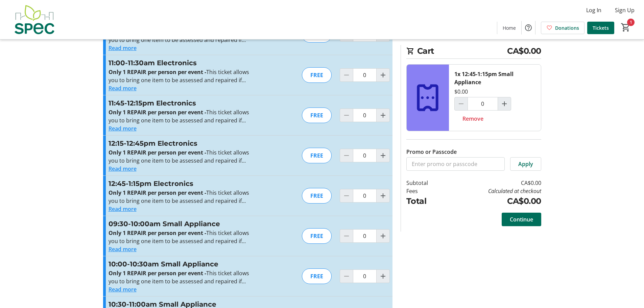 This screenshot has width=644, height=308. I want to click on div: 1x 12:45-1:15pm Small Appliance, so click(495, 78).